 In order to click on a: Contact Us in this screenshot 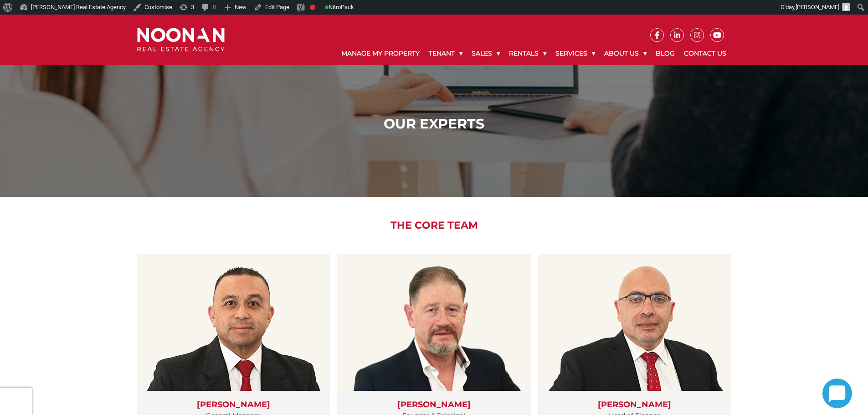, I will do `click(705, 53)`.